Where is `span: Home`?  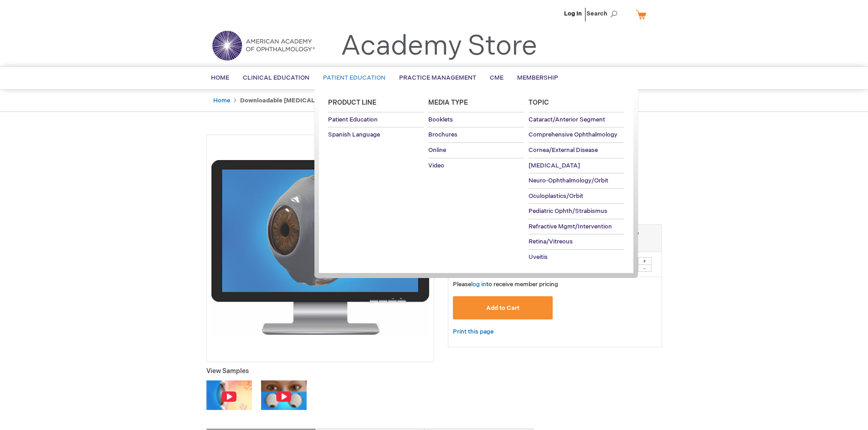
span: Home is located at coordinates (220, 78).